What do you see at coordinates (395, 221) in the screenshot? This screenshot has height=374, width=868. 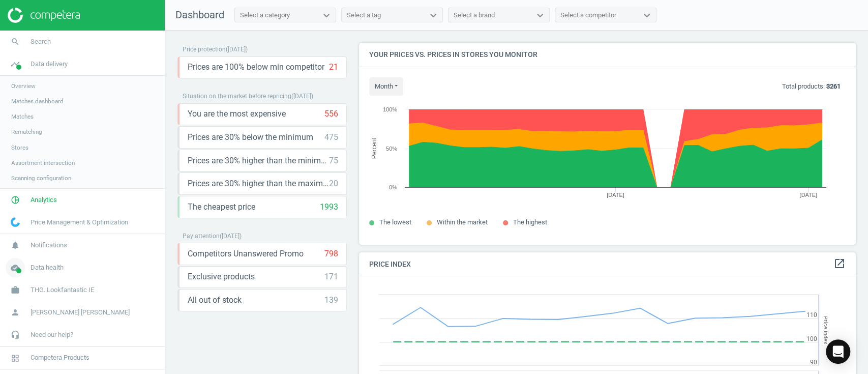 I see `span: The lowest` at bounding box center [395, 221].